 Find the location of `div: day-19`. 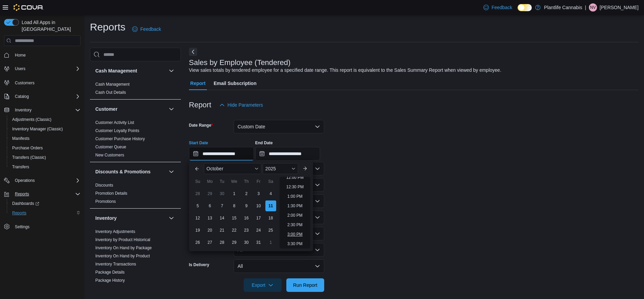

div: day-19 is located at coordinates (198, 230).